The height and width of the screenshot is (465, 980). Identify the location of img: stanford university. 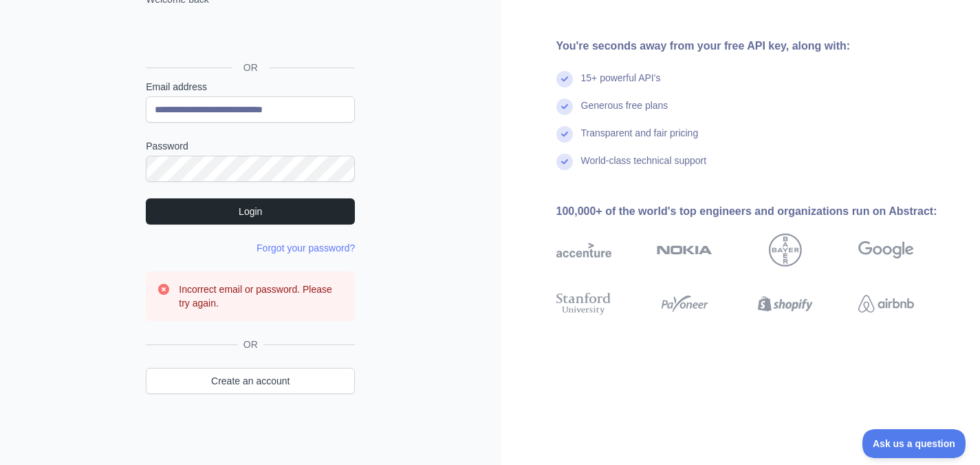
(584, 304).